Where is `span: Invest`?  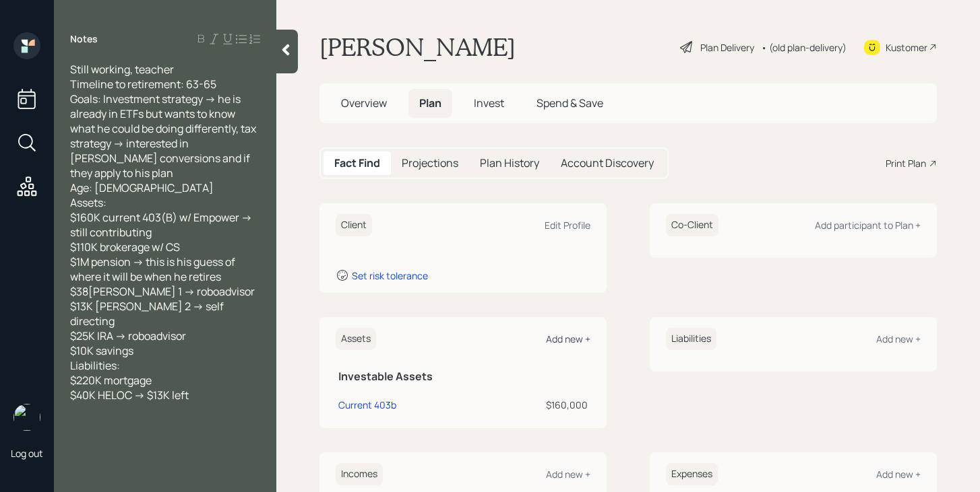
span: Invest is located at coordinates (489, 103).